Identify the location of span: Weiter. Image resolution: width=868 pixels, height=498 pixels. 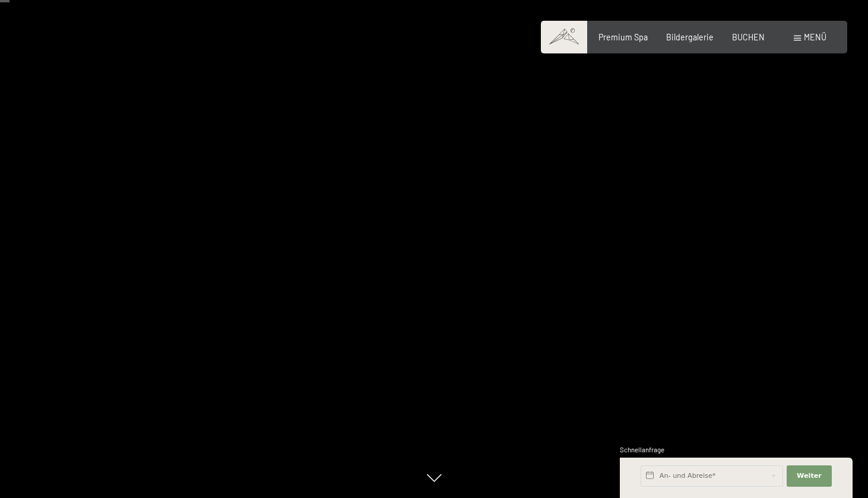
(809, 476).